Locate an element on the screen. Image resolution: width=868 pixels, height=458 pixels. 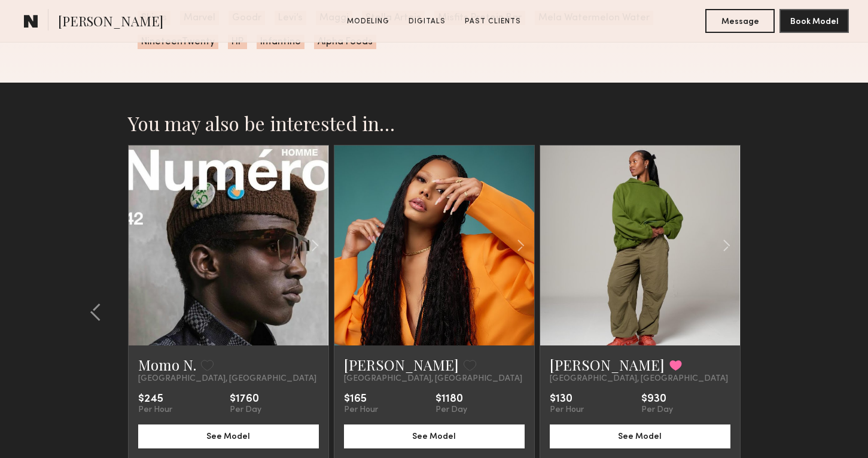
div: $165 is located at coordinates (361, 399).